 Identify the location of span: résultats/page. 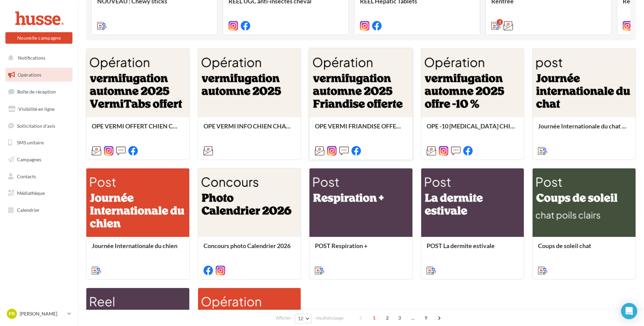
(330, 317).